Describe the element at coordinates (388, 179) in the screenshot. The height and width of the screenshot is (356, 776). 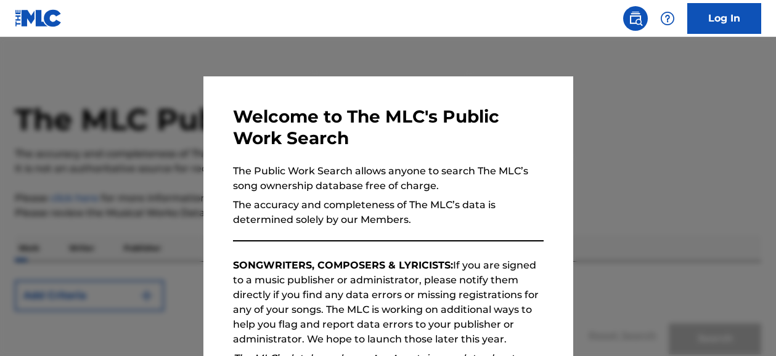
I see `p: The Public Work Search allows anyone to search The MLC’s song ownership database free of charge.` at that location.